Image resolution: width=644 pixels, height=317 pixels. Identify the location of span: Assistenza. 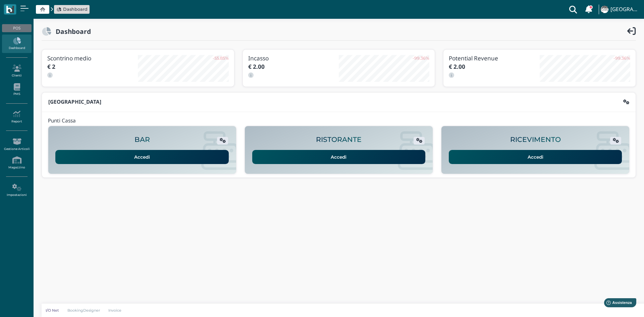
(32, 8).